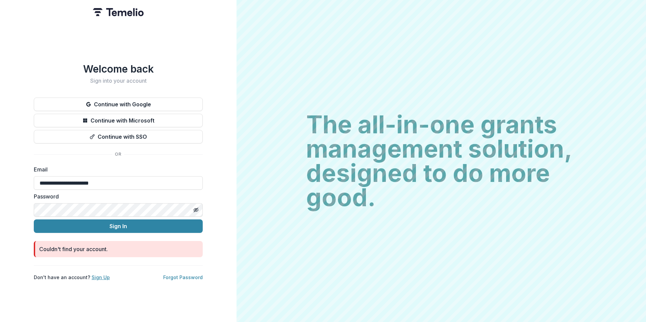  I want to click on label: Email, so click(116, 170).